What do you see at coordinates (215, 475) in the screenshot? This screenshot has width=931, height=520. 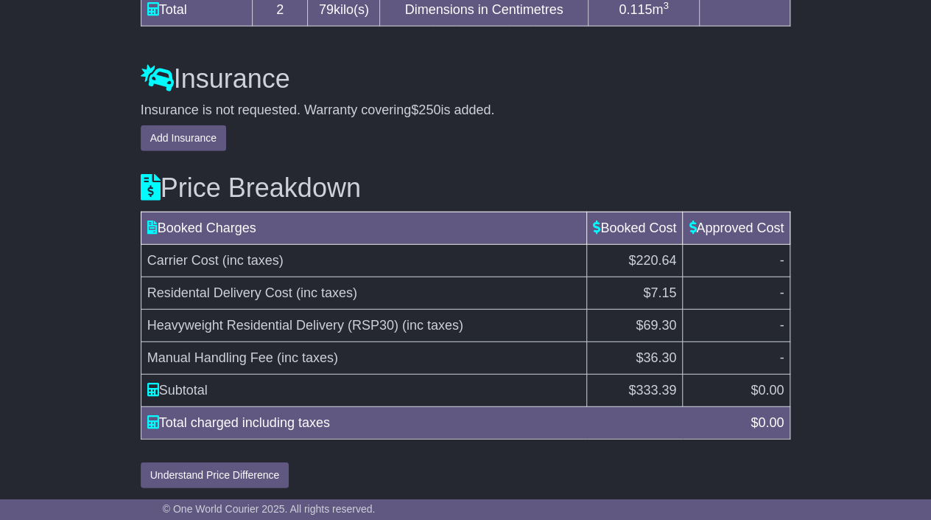 I see `button: Understand Price Difference` at bounding box center [215, 475].